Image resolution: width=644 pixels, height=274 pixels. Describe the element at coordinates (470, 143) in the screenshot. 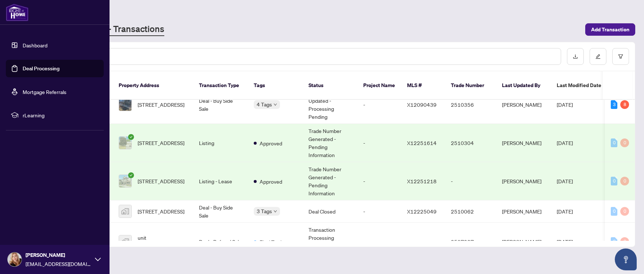

I see `td: 2510304` at that location.